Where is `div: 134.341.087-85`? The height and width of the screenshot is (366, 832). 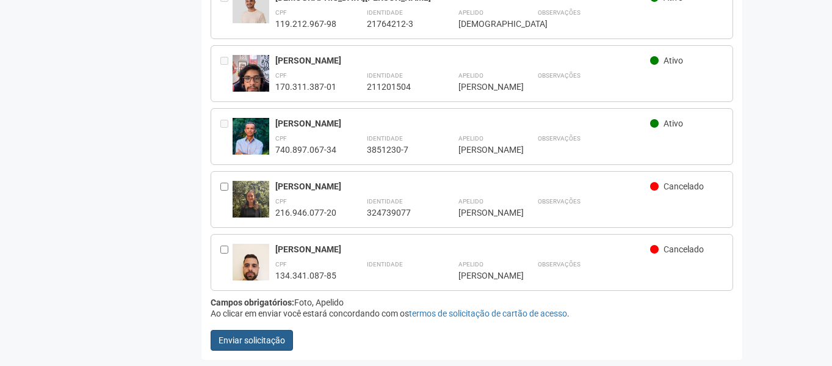
div: 134.341.087-85 is located at coordinates (306, 275).